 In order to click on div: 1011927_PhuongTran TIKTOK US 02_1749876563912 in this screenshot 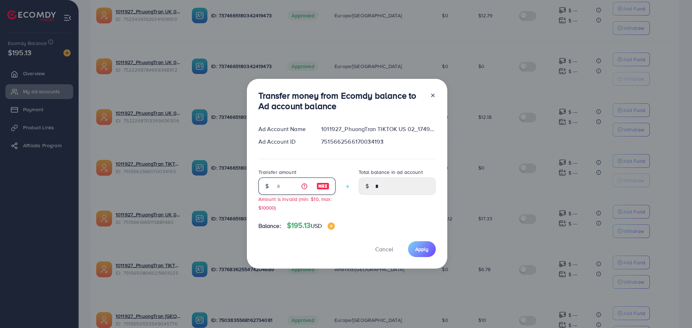, I will do `click(378, 129)`.